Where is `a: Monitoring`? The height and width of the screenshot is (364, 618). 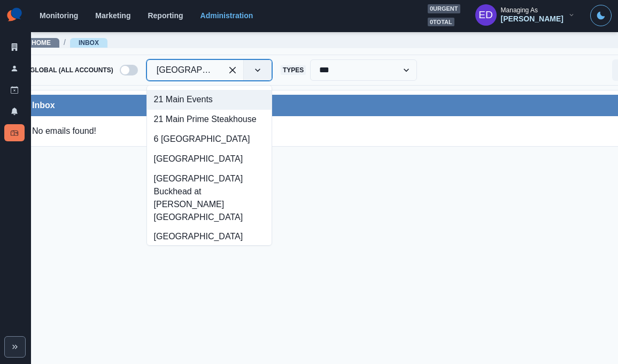 a: Monitoring is located at coordinates (58, 16).